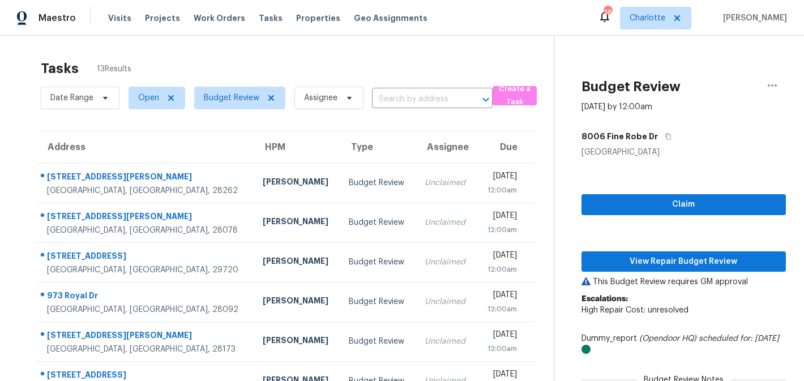 Image resolution: width=804 pixels, height=381 pixels. I want to click on span: Assignee, so click(320, 98).